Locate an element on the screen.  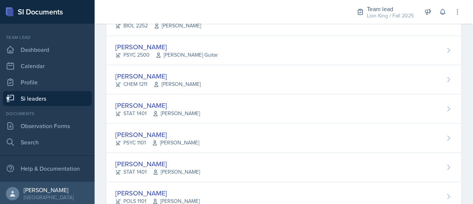
div: PSYC 1101 is located at coordinates (157, 142).